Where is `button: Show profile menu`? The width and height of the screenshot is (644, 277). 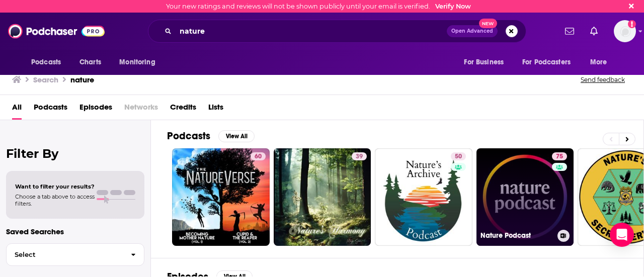 button: Show profile menu is located at coordinates (625, 31).